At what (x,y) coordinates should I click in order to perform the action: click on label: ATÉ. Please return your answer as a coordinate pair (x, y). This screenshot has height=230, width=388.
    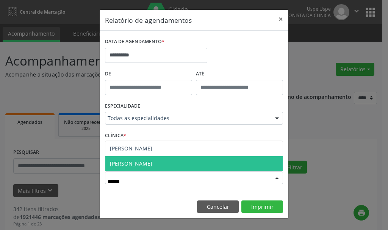
    Looking at the image, I should click on (239, 74).